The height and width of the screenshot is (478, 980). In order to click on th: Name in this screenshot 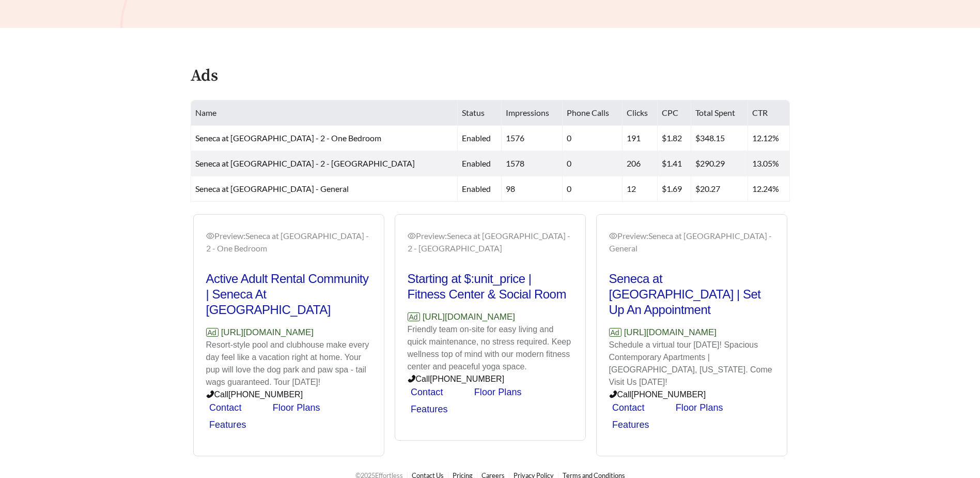, I will do `click(324, 113)`.